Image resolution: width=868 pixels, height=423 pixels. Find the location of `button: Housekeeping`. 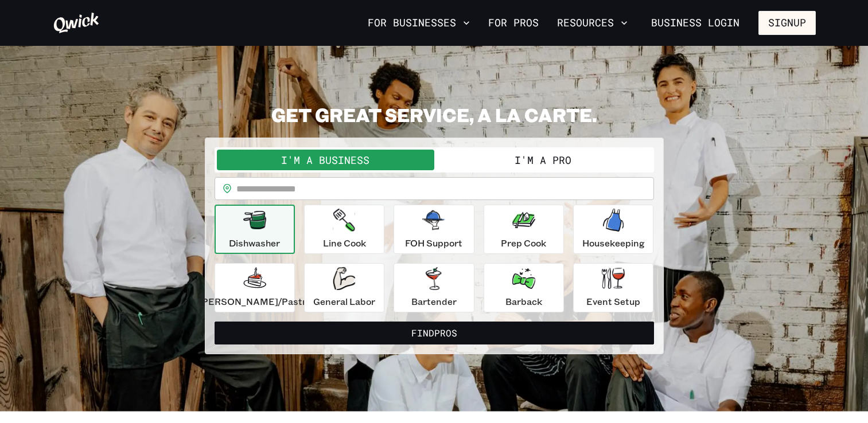

button: Housekeeping is located at coordinates (613, 229).